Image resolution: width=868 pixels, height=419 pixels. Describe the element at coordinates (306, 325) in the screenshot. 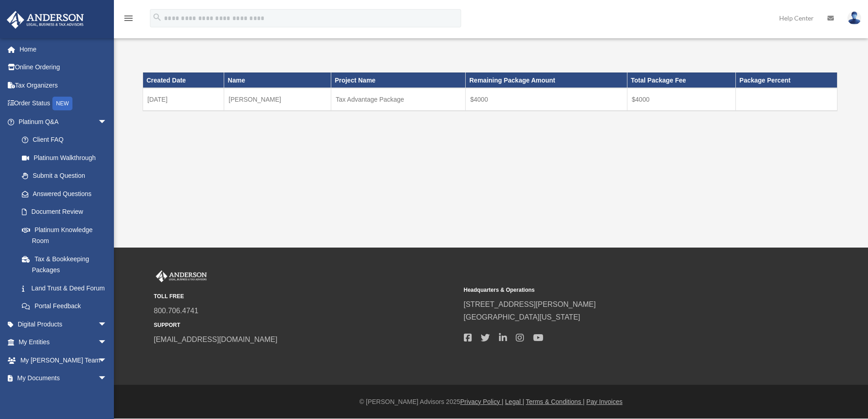

I see `small: SUPPORT` at that location.